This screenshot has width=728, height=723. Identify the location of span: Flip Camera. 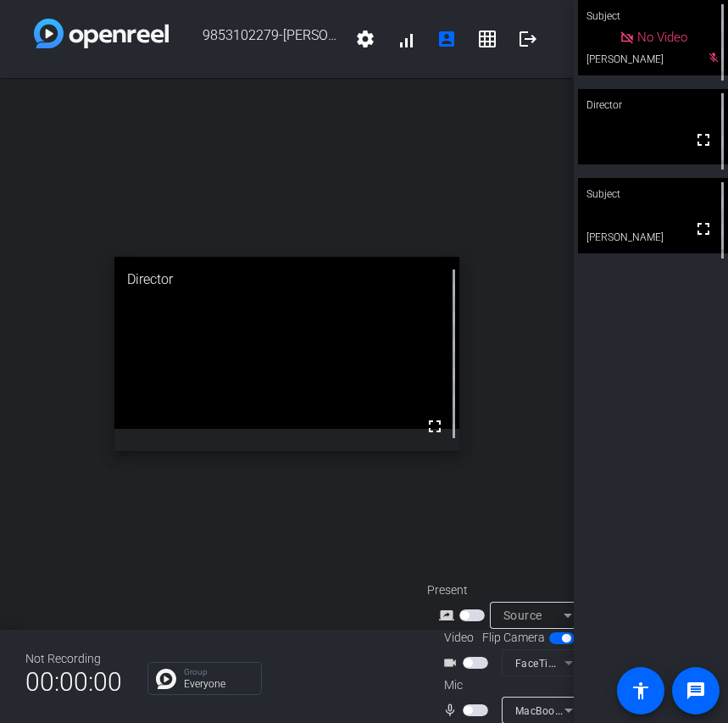
(514, 637).